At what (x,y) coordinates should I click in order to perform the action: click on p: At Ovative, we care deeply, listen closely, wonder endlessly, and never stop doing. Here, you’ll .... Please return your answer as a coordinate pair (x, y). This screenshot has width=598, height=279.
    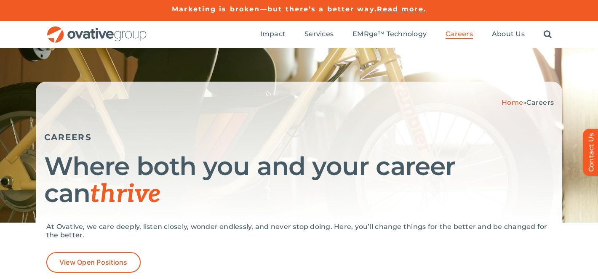
    Looking at the image, I should click on (299, 231).